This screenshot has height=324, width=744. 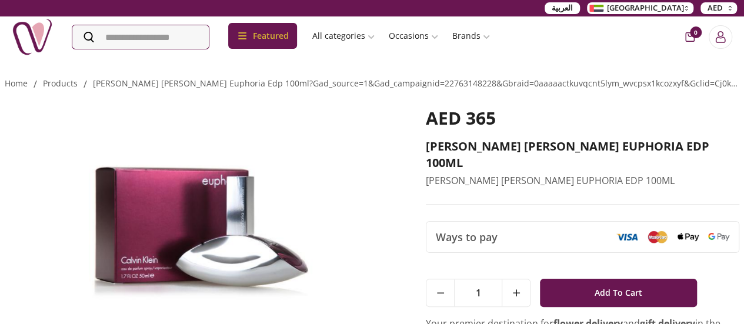 What do you see at coordinates (60, 83) in the screenshot?
I see `a: products` at bounding box center [60, 83].